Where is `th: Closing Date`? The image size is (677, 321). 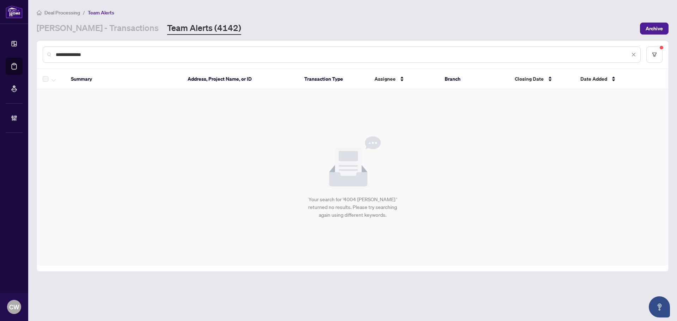
th: Closing Date is located at coordinates (542, 79).